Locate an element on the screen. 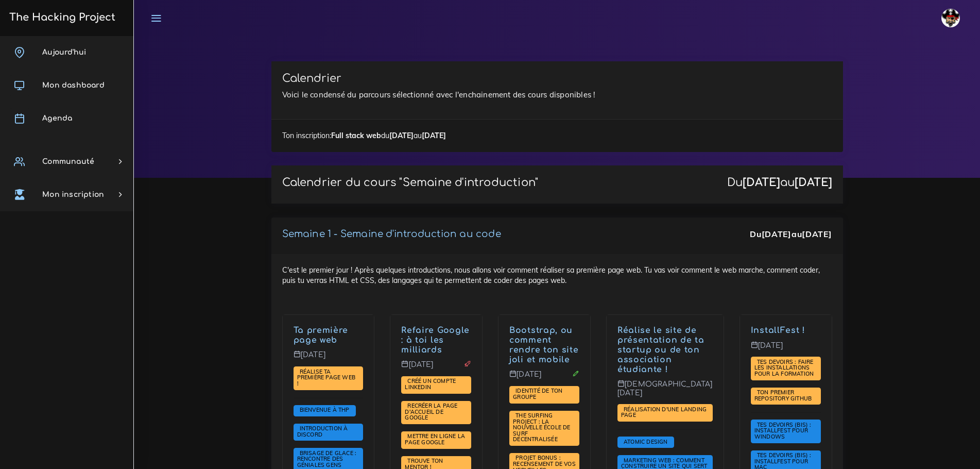 The width and height of the screenshot is (980, 469). span: Mettre en ligne la page Google is located at coordinates (434, 439).